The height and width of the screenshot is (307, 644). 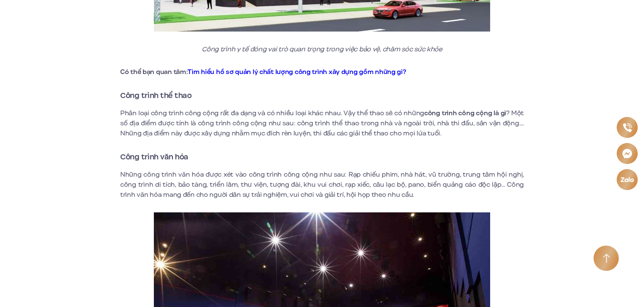 I want to click on strong: Có thể bạn quan tâm:, so click(x=263, y=72).